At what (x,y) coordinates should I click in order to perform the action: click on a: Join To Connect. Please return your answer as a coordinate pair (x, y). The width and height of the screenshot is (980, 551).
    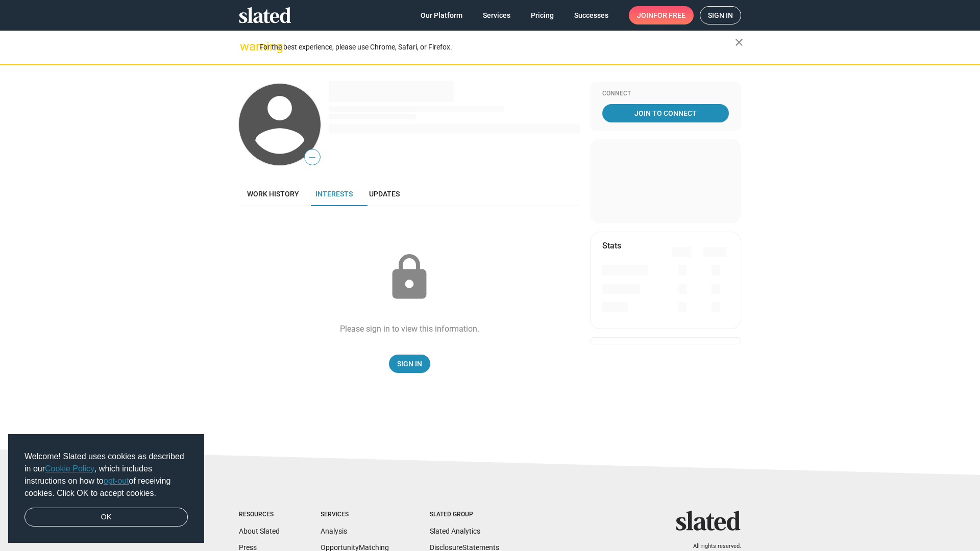
    Looking at the image, I should click on (666, 113).